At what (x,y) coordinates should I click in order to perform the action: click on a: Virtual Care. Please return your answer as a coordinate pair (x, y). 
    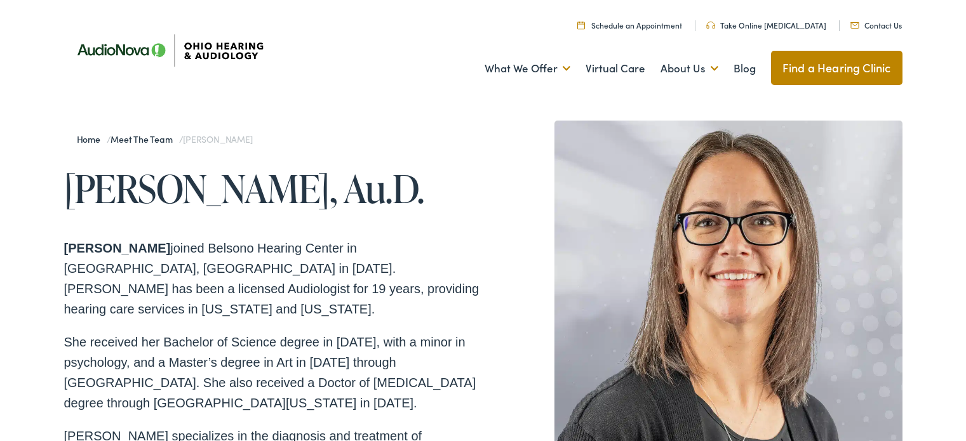
    Looking at the image, I should click on (615, 69).